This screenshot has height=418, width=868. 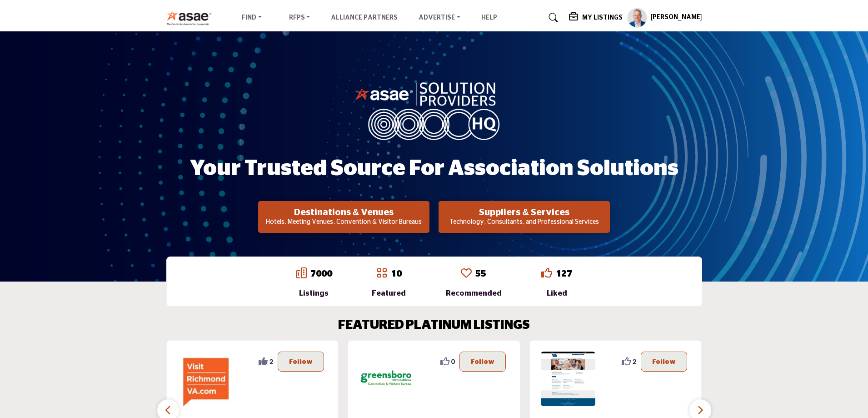 What do you see at coordinates (602, 18) in the screenshot?
I see `h5: My Listings` at bounding box center [602, 18].